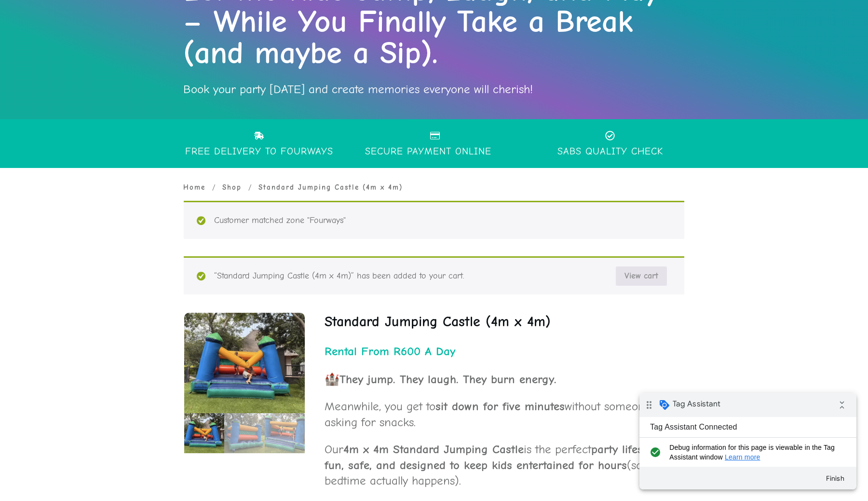 Image resolution: width=868 pixels, height=501 pixels. What do you see at coordinates (15, 60) in the screenshot?
I see `i: check_circle` at bounding box center [15, 60].